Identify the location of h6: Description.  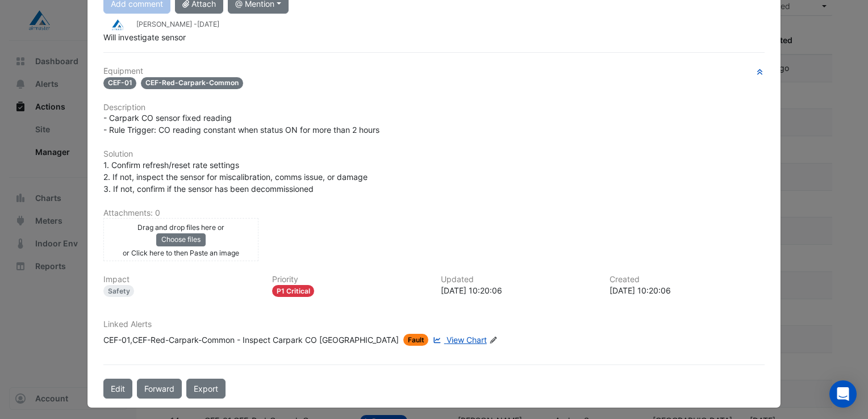
(434, 107).